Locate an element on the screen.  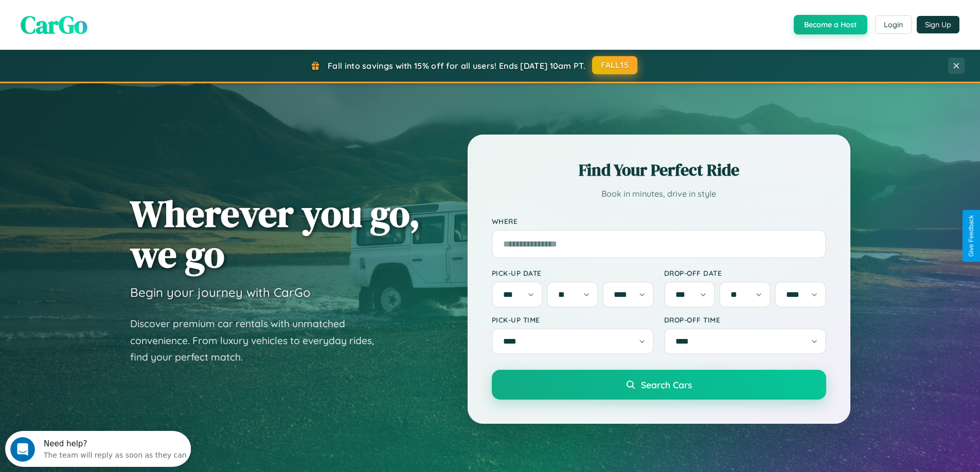
h2: Find Your Perfect Ride is located at coordinates (659, 170).